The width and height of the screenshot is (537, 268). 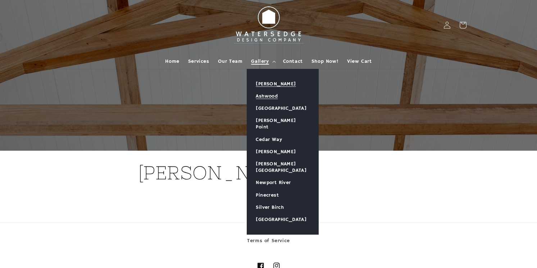 I want to click on span: View Cart, so click(x=359, y=61).